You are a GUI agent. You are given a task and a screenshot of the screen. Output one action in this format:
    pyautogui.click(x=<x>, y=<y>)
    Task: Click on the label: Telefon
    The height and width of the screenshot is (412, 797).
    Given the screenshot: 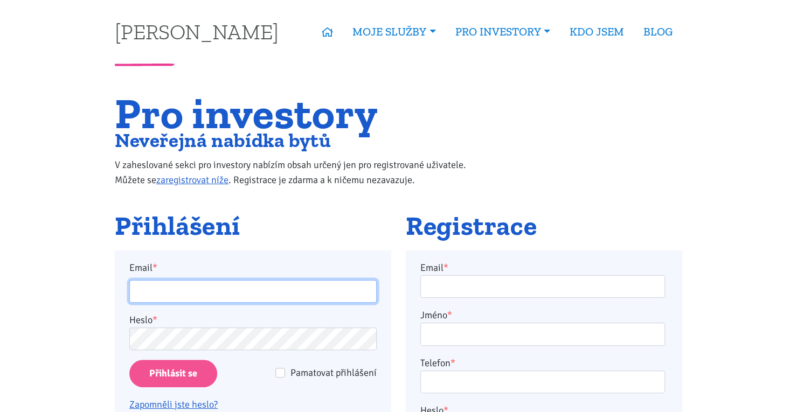 What is the action you would take?
    pyautogui.click(x=437, y=363)
    